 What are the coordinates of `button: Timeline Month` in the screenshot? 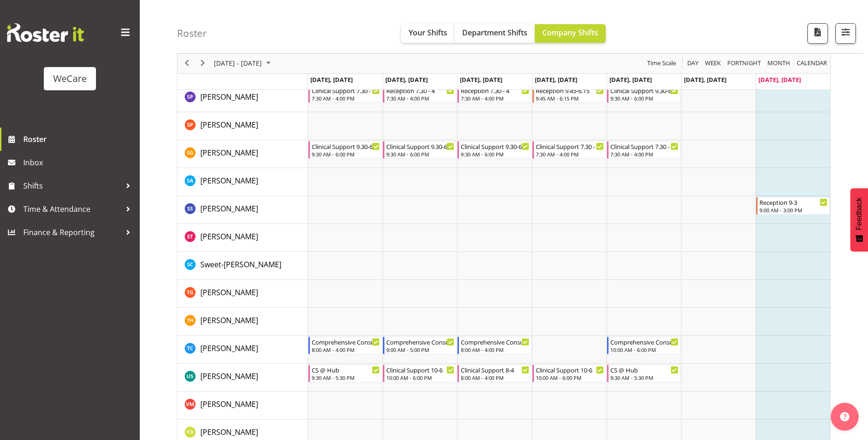 It's located at (779, 63).